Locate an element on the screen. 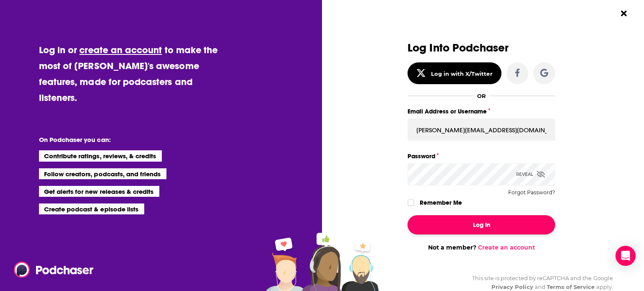 Image resolution: width=644 pixels, height=291 pixels. li: Contribute ratings, reviews, & credits is located at coordinates (101, 156).